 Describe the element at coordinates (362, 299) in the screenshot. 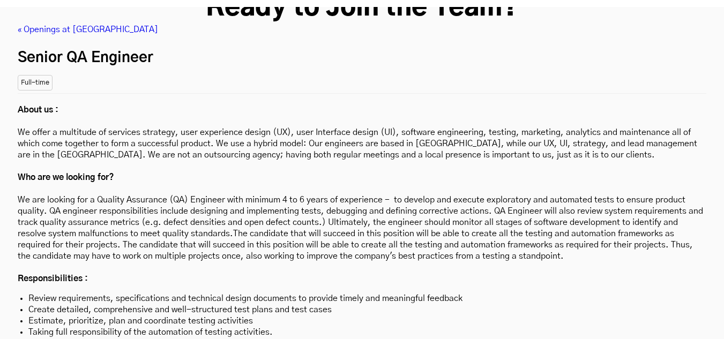

I see `li: Review requirements, specifications and technical design documents to provide timely and meaningf...` at that location.